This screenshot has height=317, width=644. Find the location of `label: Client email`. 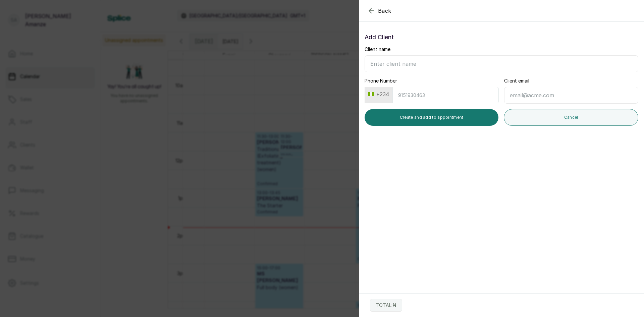

label: Client email is located at coordinates (517, 81).